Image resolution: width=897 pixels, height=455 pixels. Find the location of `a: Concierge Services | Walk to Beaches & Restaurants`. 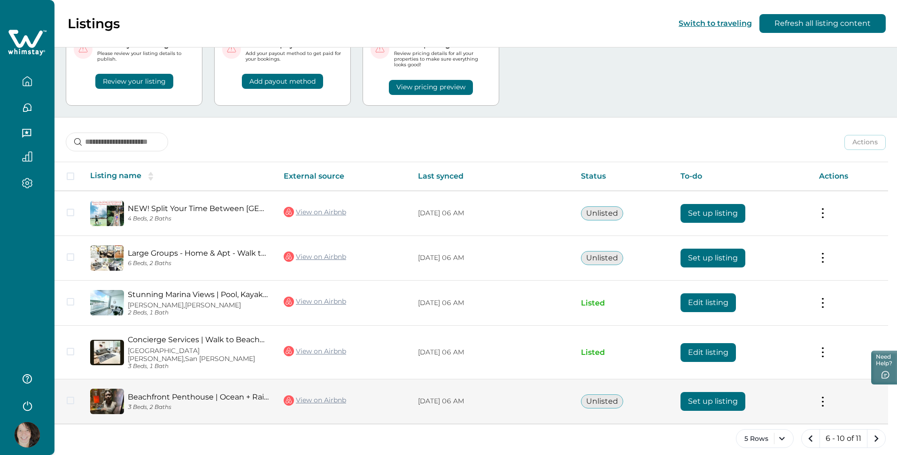

a: Concierge Services | Walk to Beaches & Restaurants is located at coordinates (198, 339).